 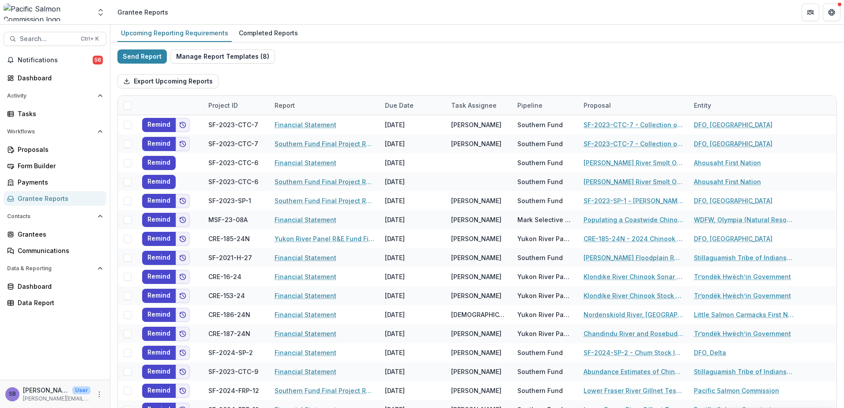 I want to click on div: Grantees, so click(x=58, y=234).